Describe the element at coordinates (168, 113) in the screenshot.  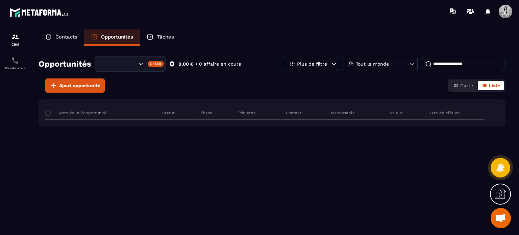
I see `p: Statut` at that location.